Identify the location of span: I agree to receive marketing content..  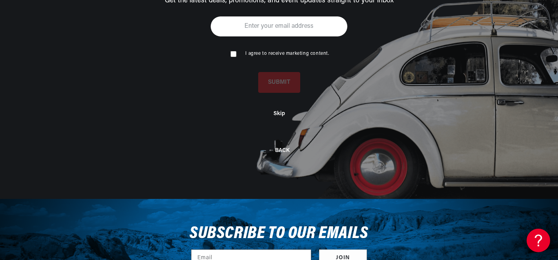
(287, 54).